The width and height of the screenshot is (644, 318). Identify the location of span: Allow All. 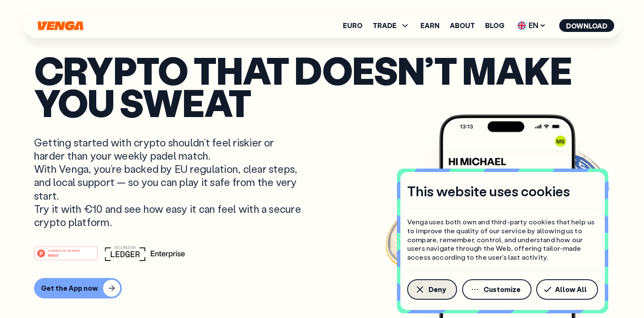
(571, 290).